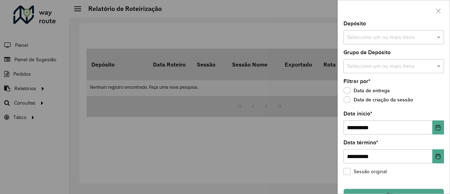 This screenshot has height=194, width=450. I want to click on label: Depósito, so click(354, 24).